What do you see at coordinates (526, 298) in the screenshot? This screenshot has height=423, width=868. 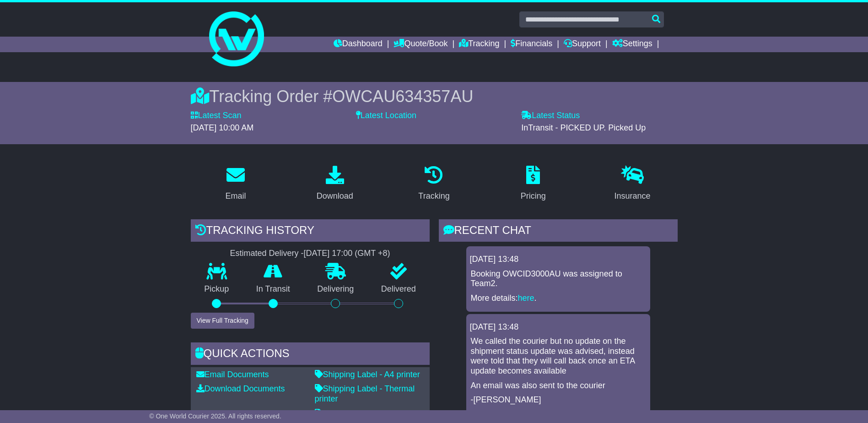 I see `a: here` at bounding box center [526, 298].